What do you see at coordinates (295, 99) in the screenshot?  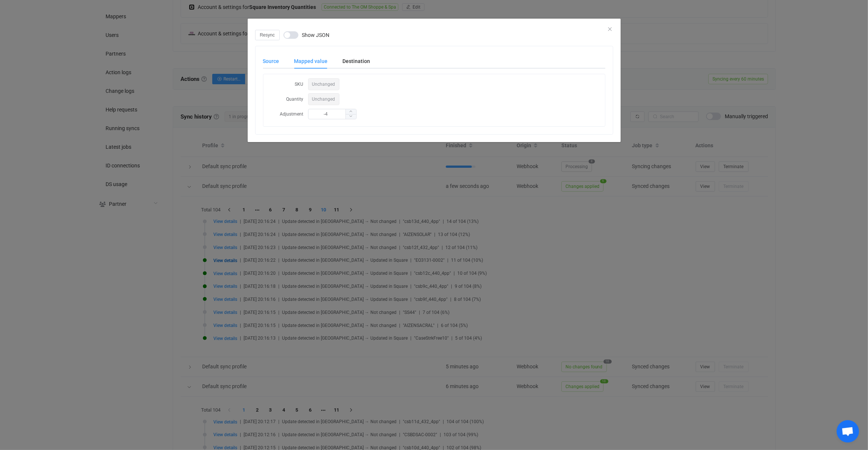 I see `span: Quantity` at bounding box center [295, 99].